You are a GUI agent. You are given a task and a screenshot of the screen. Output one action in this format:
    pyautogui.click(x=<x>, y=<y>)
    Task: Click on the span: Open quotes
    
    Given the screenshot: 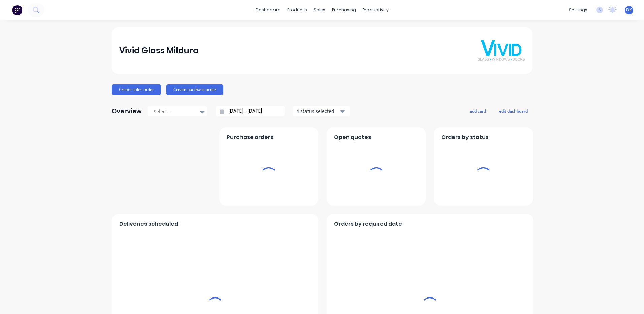 What is the action you would take?
    pyautogui.click(x=353, y=137)
    